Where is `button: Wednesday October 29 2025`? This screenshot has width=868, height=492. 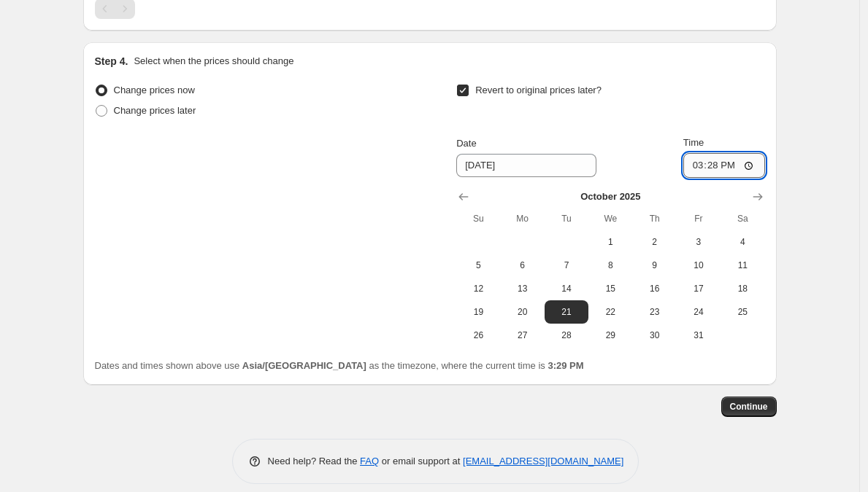 button: Wednesday October 29 2025 is located at coordinates (610, 336).